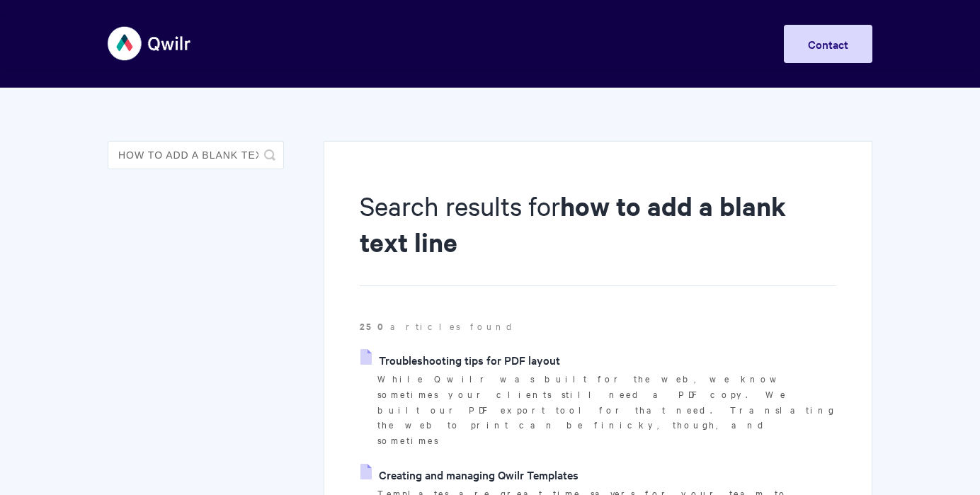  What do you see at coordinates (375, 326) in the screenshot?
I see `strong: 250` at bounding box center [375, 326].